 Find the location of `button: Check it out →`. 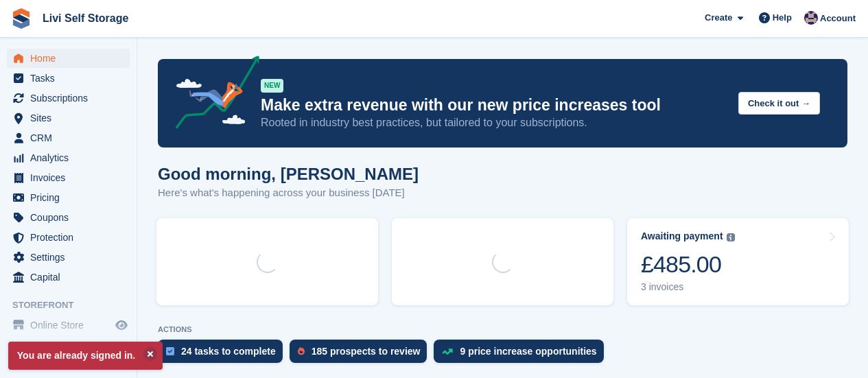

button: Check it out → is located at coordinates (778, 103).